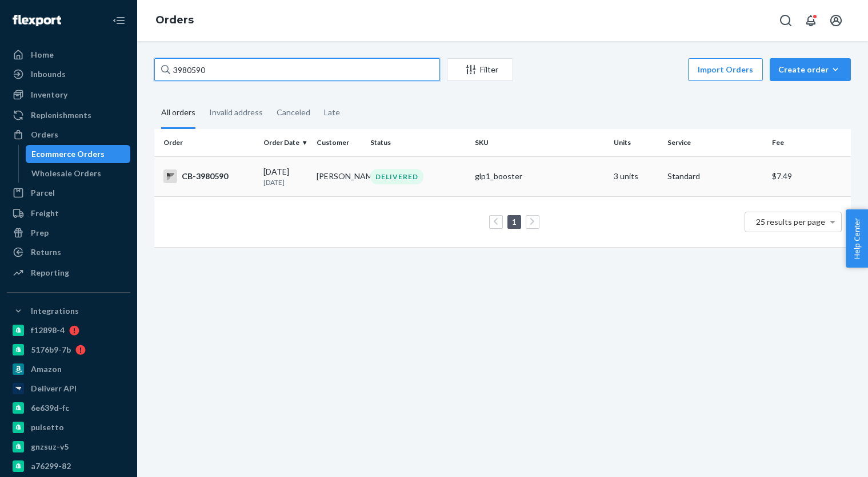  Describe the element at coordinates (78, 154) in the screenshot. I see `a: Ecommerce Orders` at that location.